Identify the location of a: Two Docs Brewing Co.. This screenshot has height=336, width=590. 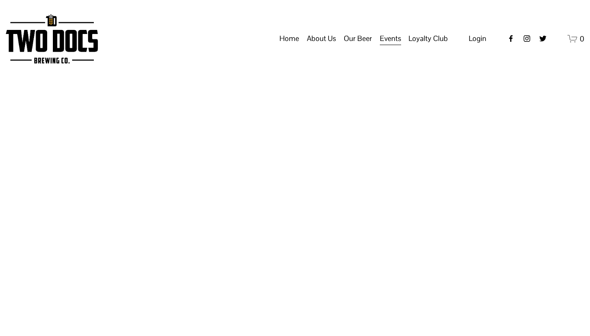
(52, 39).